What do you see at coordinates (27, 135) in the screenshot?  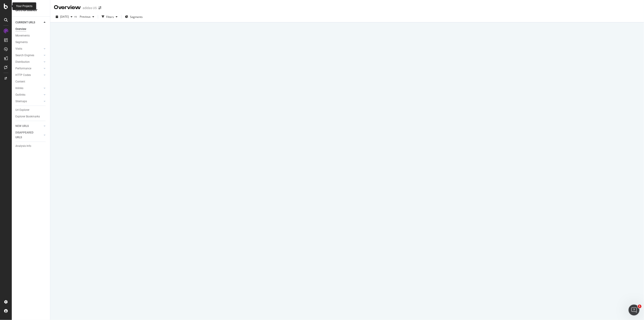 I see `div: DISAPPEARED URLS` at bounding box center [27, 135].